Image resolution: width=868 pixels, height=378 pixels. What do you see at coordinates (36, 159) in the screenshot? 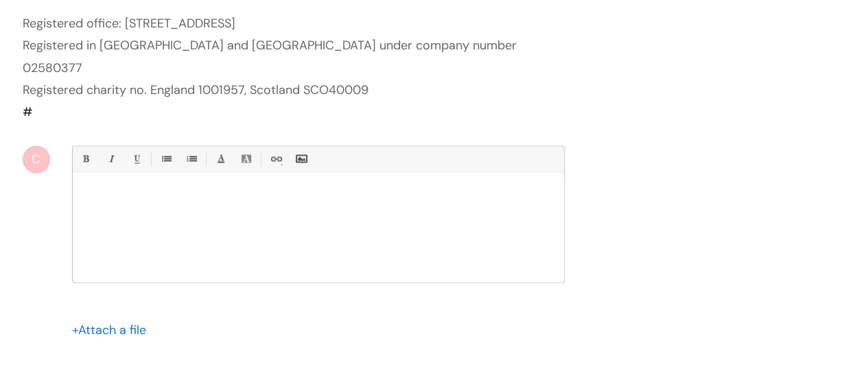
I see `div: C` at bounding box center [36, 159].